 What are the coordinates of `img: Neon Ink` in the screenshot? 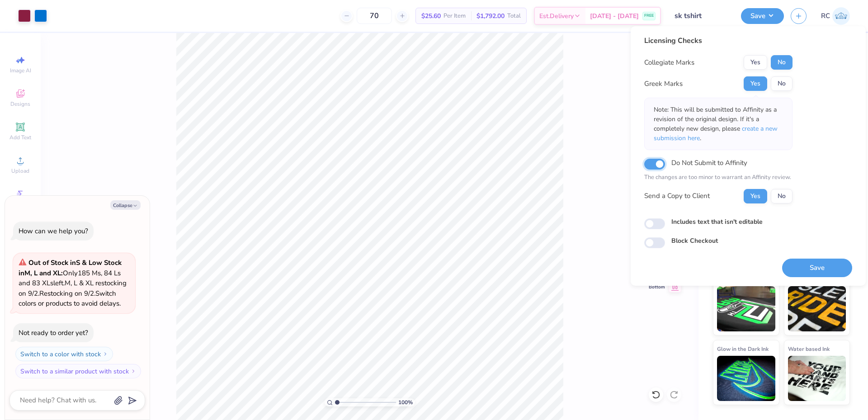 It's located at (746, 308).